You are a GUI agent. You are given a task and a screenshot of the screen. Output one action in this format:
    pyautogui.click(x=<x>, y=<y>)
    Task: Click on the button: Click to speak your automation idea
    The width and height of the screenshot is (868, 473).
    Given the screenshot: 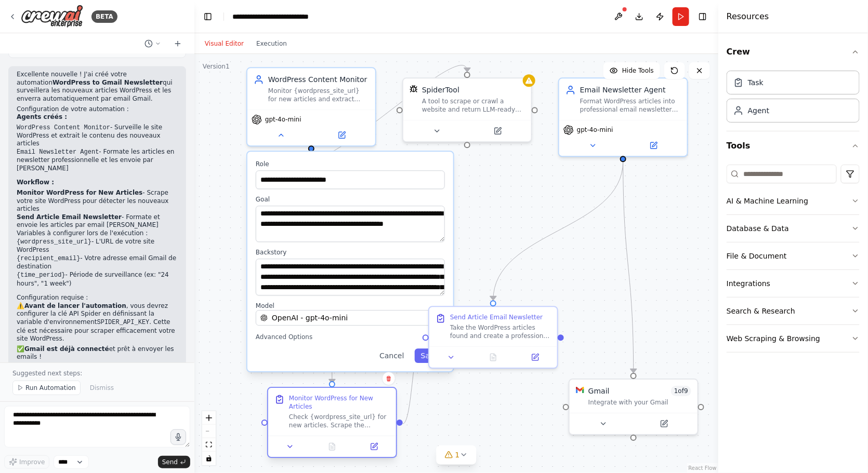 What is the action you would take?
    pyautogui.click(x=178, y=437)
    